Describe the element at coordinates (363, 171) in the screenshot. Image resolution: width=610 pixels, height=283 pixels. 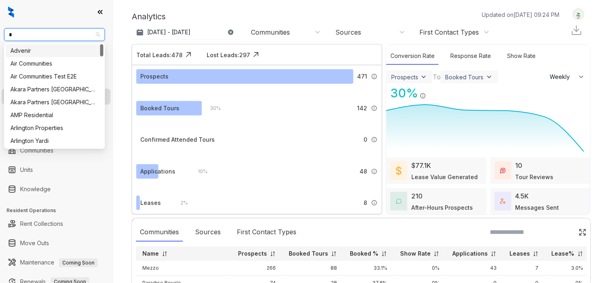
I see `span: 48` at that location.